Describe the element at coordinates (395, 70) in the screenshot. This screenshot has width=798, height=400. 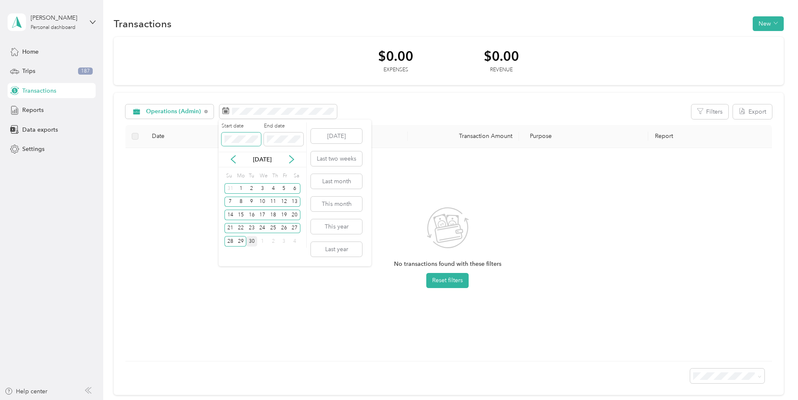
I see `div: Expenses` at that location.